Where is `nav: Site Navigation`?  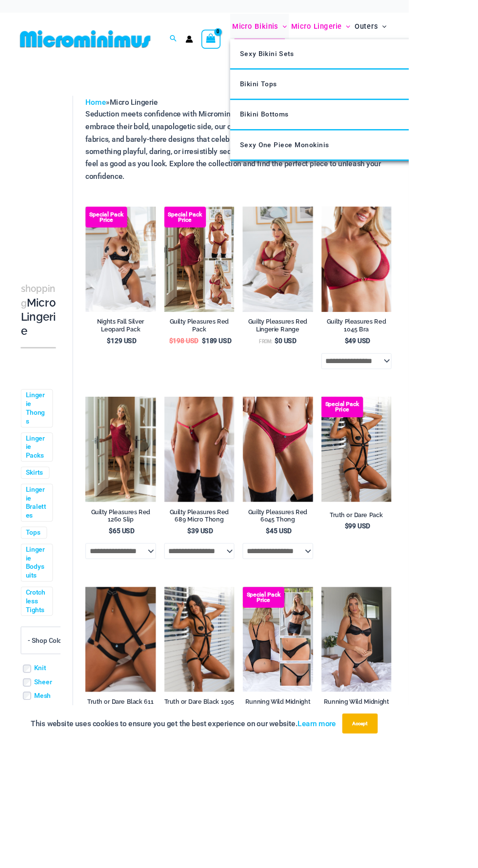
nav: Site Navigation is located at coordinates (363, 46).